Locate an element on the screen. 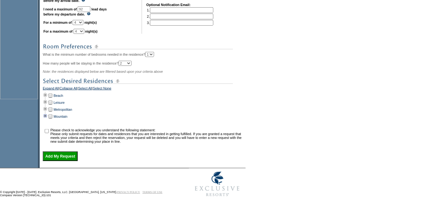 The image size is (438, 200). input: Add My Request is located at coordinates (60, 156).